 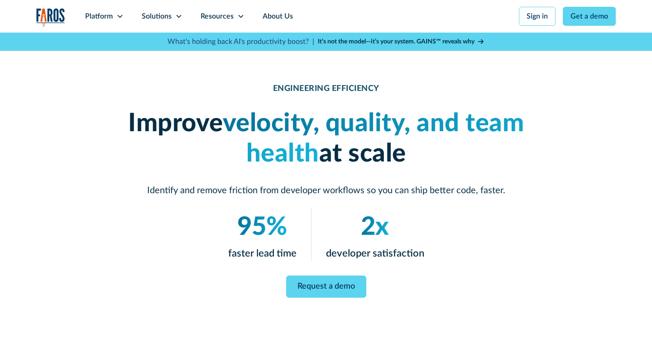 I want to click on p: What's holding back AI's productivity boost? |, so click(x=241, y=42).